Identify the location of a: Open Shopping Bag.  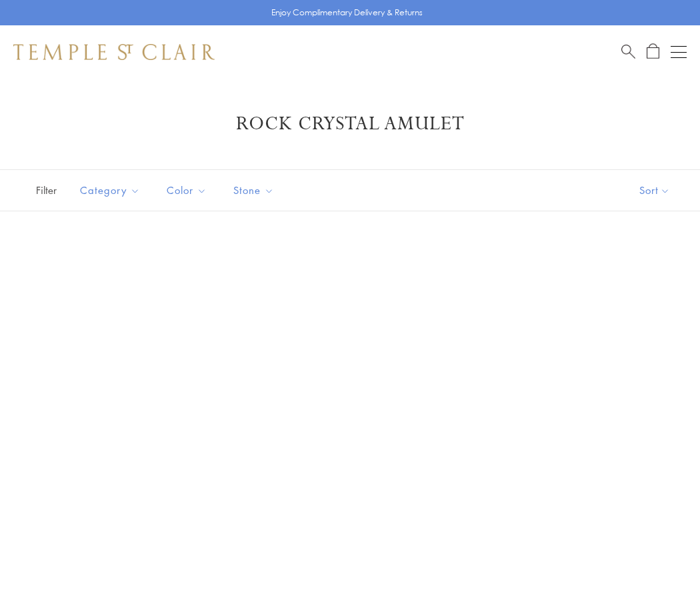
(652, 51).